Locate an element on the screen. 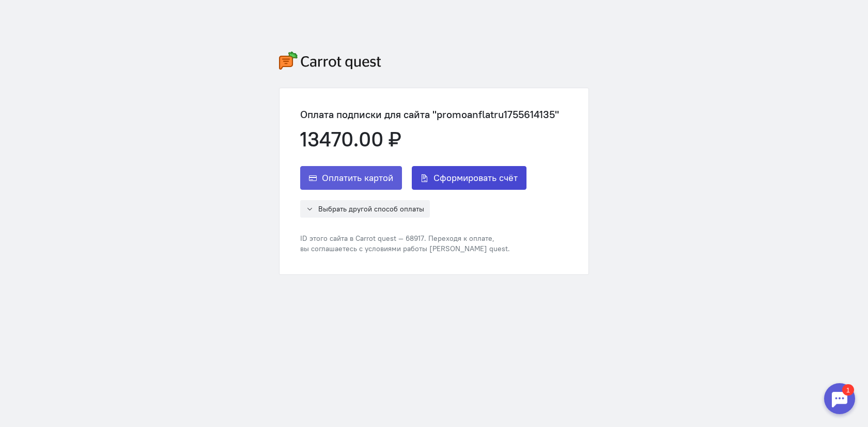  span: Выбрать другой способ оплаты is located at coordinates (371, 209).